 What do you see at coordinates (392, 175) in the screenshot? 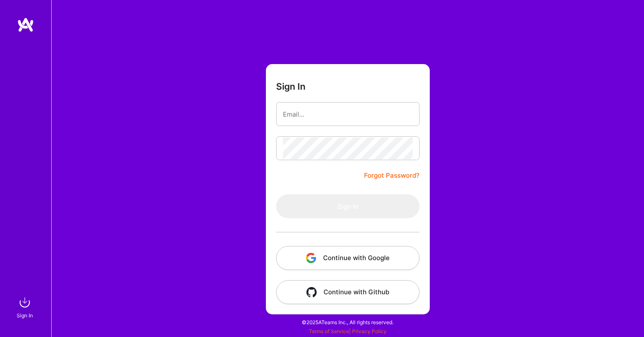
I see `a: Forgot Password?` at bounding box center [392, 175].